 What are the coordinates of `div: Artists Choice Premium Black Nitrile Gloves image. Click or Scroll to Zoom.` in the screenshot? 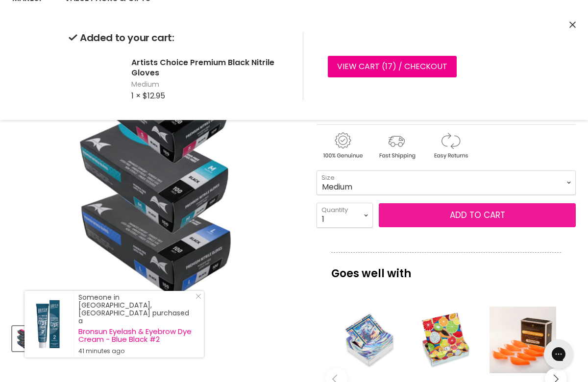 It's located at (158, 171).